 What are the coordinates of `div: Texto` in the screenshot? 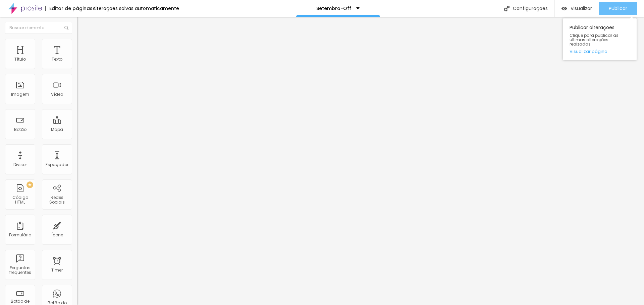 It's located at (57, 59).